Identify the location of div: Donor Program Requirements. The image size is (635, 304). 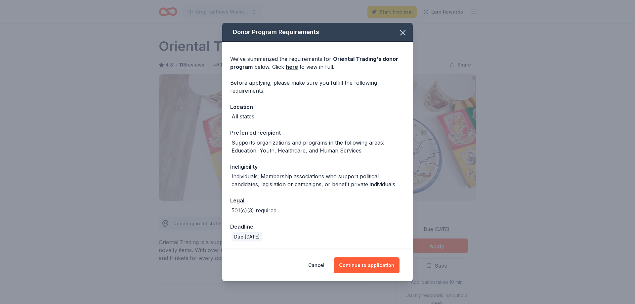
(318, 32).